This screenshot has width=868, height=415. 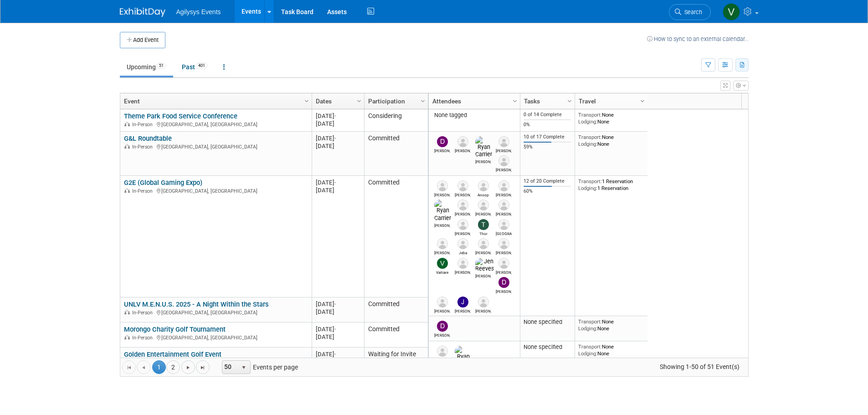 What do you see at coordinates (483, 302) in the screenshot?
I see `img: Merri Zibert` at bounding box center [483, 302].